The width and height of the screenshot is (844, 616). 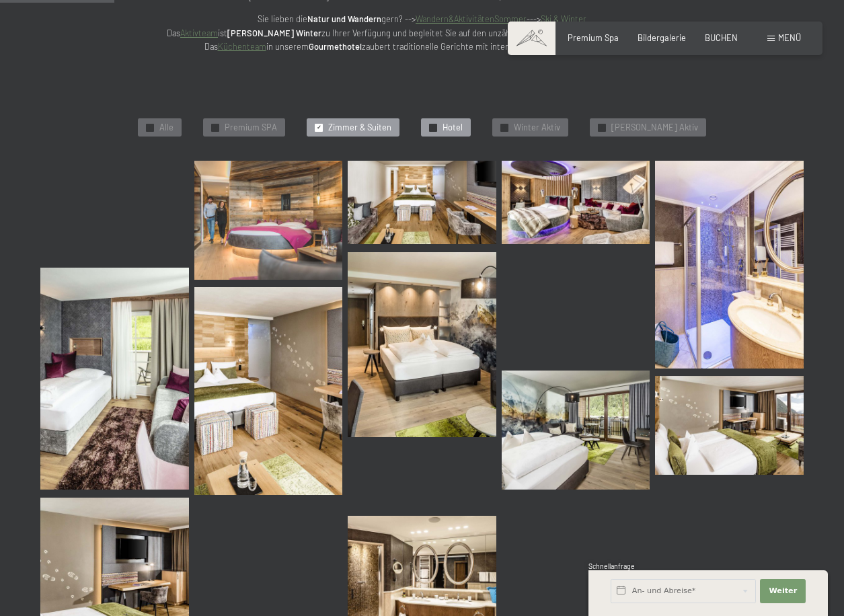 I want to click on span: Hotel, so click(x=452, y=128).